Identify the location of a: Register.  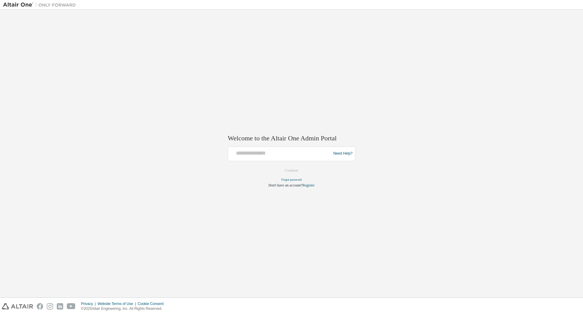
(308, 185).